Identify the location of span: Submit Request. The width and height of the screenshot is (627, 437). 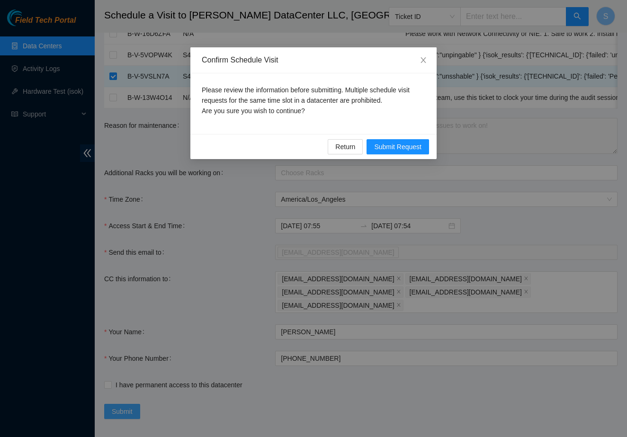
(398, 147).